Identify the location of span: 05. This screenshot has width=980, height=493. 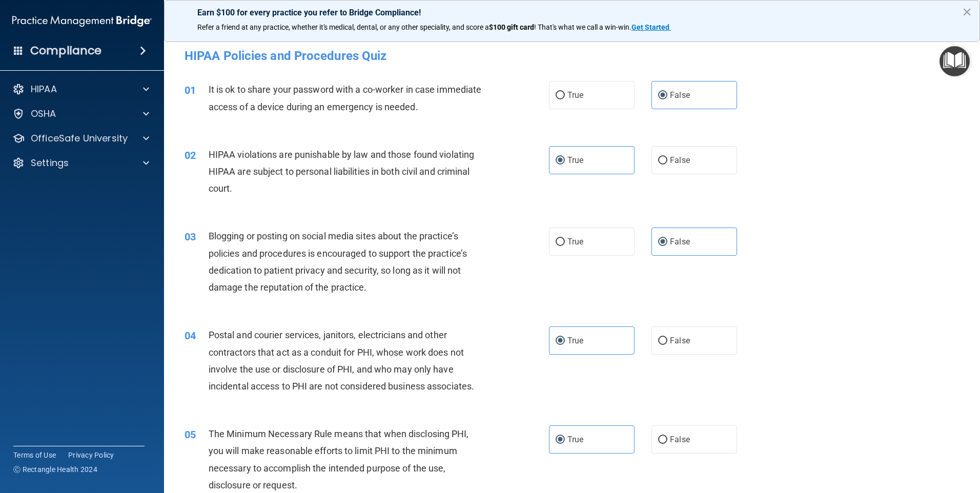
(190, 434).